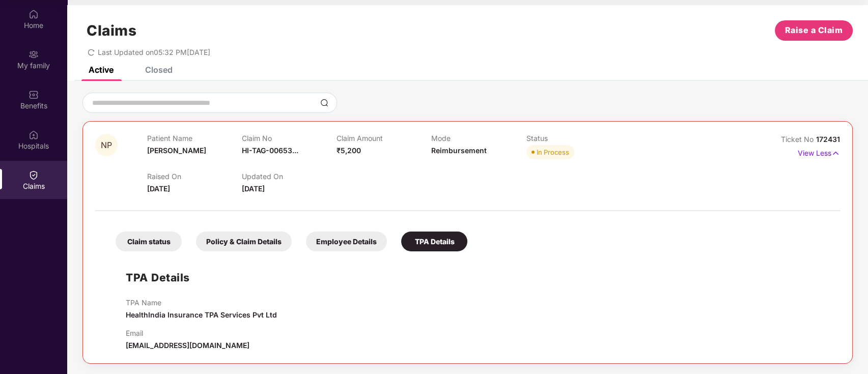  Describe the element at coordinates (553, 152) in the screenshot. I see `div: In Process` at that location.